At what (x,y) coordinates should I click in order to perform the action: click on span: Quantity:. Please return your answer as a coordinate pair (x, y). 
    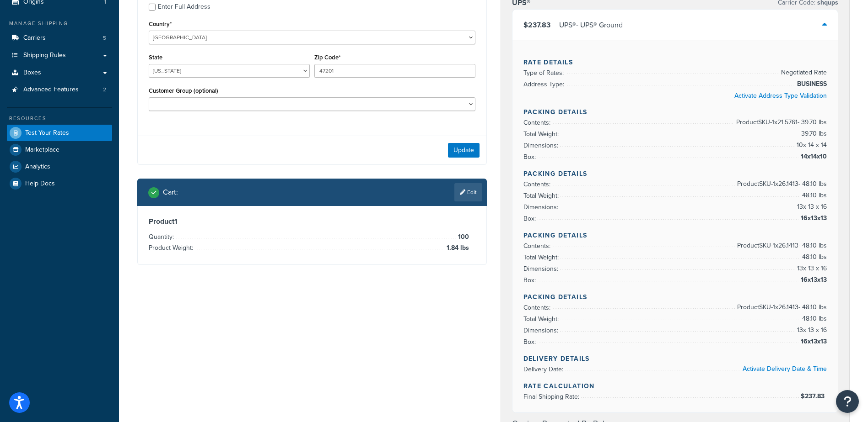
    Looking at the image, I should click on (162, 237).